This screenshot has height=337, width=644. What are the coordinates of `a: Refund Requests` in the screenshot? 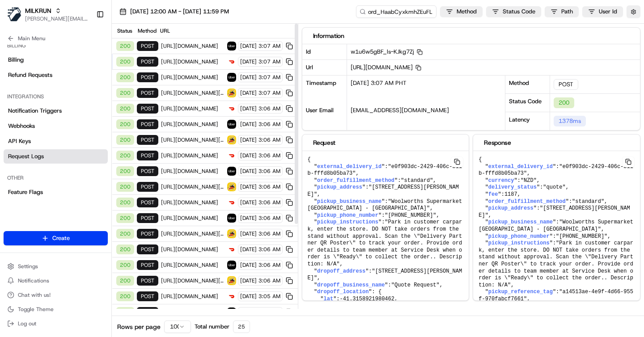 It's located at (55, 75).